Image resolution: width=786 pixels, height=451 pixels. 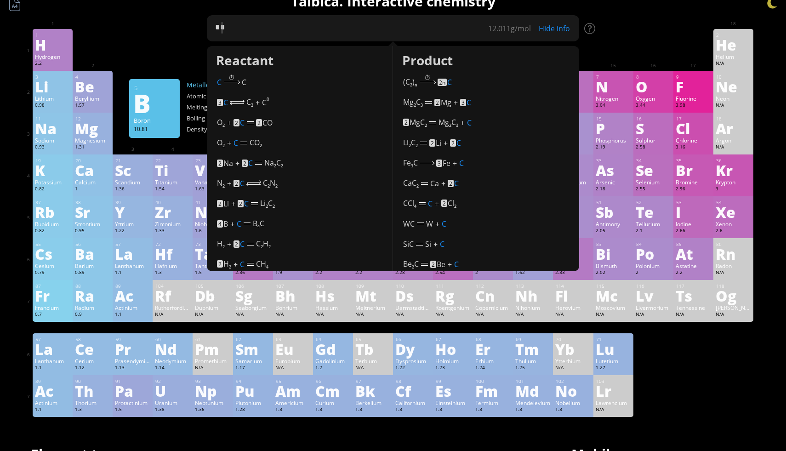 What do you see at coordinates (693, 231) in the screenshot?
I see `div: 2.66` at bounding box center [693, 231].